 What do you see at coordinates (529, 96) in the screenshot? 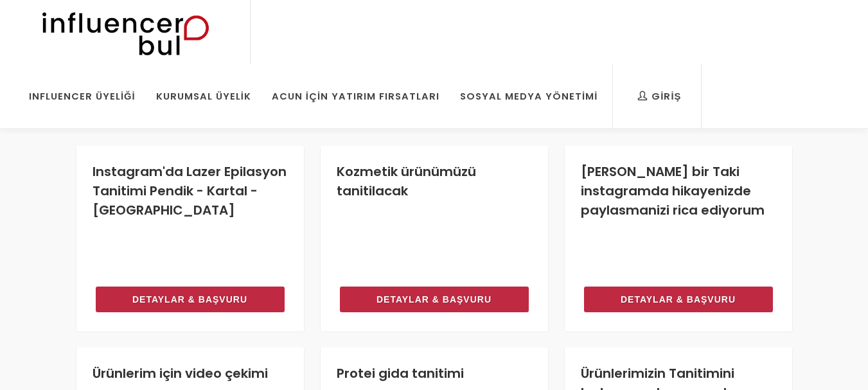
I see `a: Sosyal Medya Yönetimi` at bounding box center [529, 96].